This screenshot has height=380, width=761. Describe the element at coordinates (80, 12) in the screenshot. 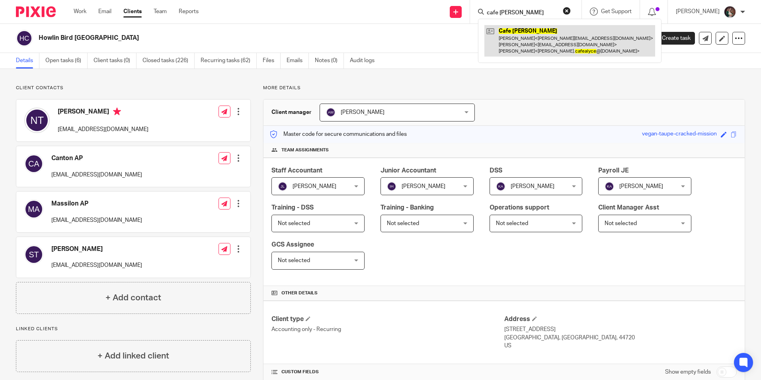

I see `a: Work` at that location.